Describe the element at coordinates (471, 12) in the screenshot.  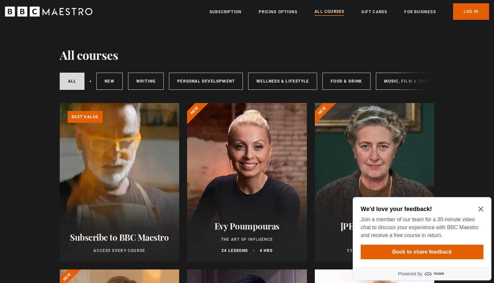
I see `a: Log In` at that location.